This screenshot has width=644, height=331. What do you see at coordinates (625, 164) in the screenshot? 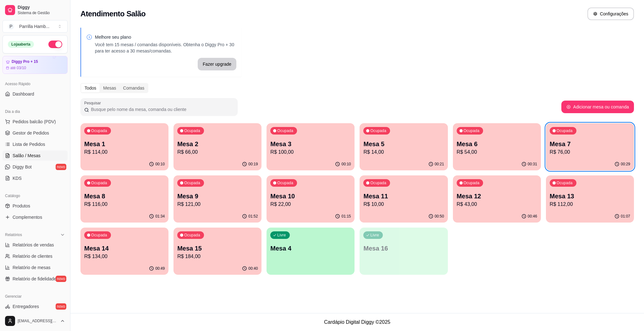
I see `p: 00:29` at bounding box center [625, 164].